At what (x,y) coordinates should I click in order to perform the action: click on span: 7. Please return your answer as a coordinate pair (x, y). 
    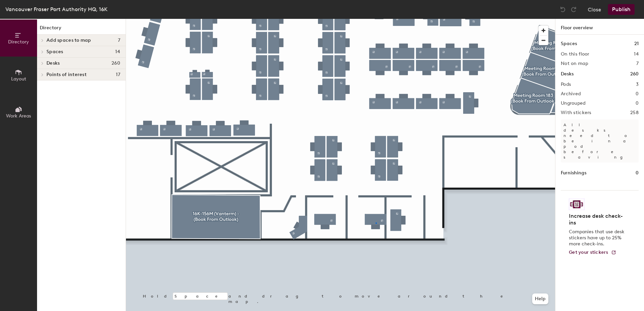
    Looking at the image, I should click on (119, 40).